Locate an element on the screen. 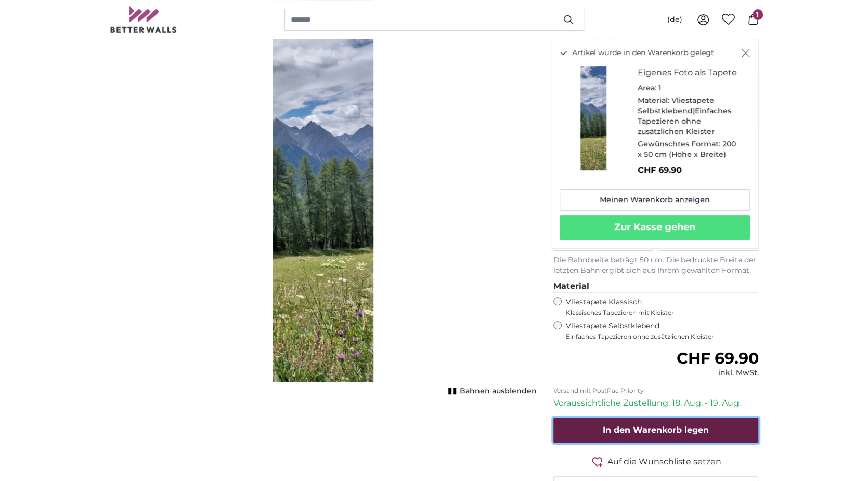 This screenshot has width=868, height=481. button: In den Warenkorb legen is located at coordinates (656, 430).